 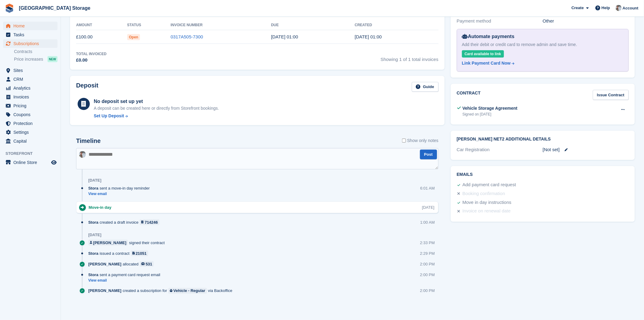 What do you see at coordinates (156, 116) in the screenshot?
I see `a: Set Up Deposit` at bounding box center [156, 116].